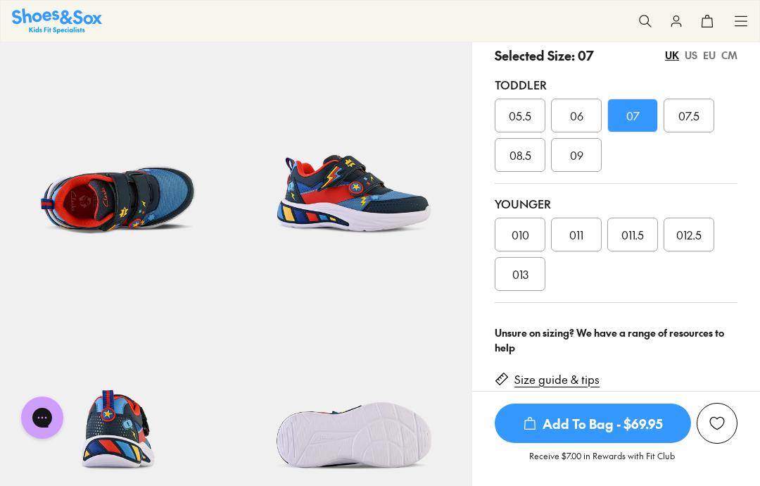 This screenshot has width=760, height=486. What do you see at coordinates (557, 379) in the screenshot?
I see `a: Size guide & tips` at bounding box center [557, 379].